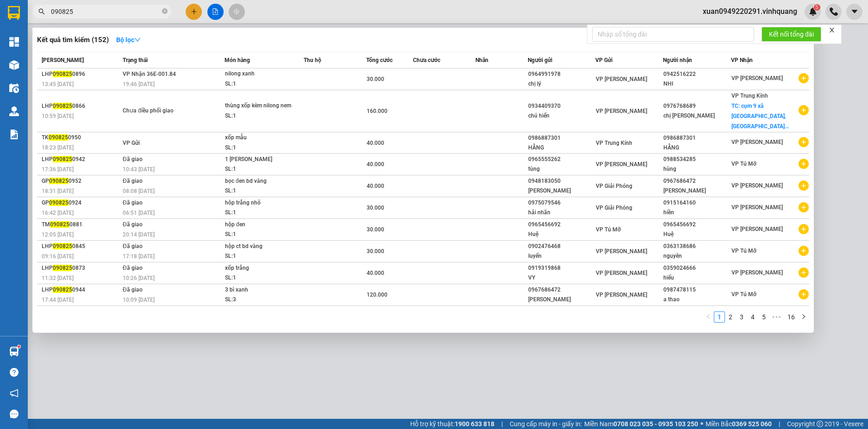  I want to click on div: 0988534285, so click(697, 159).